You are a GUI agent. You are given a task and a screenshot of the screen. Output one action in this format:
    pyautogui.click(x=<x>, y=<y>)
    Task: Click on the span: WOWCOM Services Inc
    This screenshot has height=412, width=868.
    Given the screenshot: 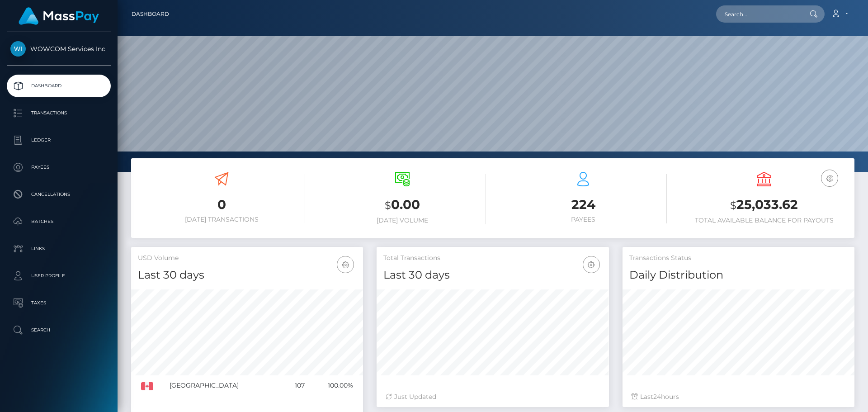 What is the action you would take?
    pyautogui.click(x=59, y=49)
    